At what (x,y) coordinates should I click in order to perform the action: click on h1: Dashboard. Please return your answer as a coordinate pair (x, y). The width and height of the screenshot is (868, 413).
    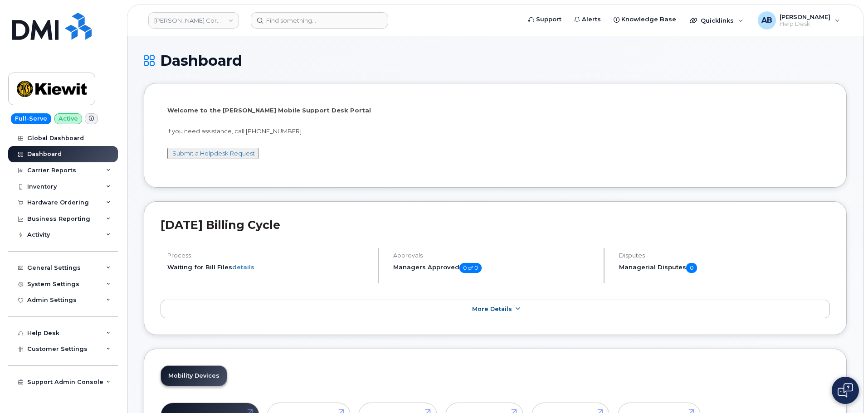
    Looking at the image, I should click on (495, 61).